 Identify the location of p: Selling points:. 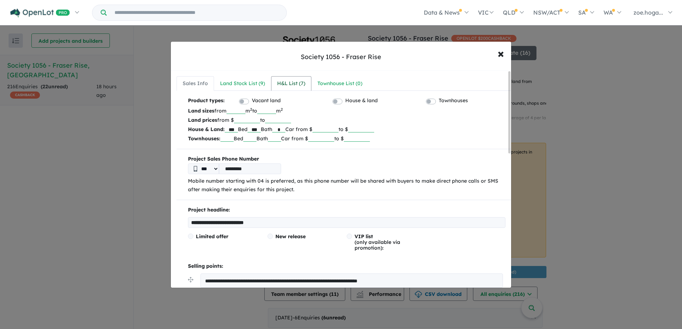
(347, 267).